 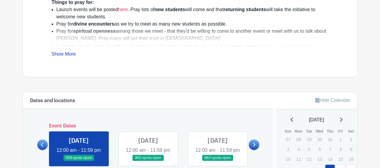 I want to click on li: Pray for among those we meet - that they'd be willing to come to another event or meet with us to..., so click(x=193, y=35).